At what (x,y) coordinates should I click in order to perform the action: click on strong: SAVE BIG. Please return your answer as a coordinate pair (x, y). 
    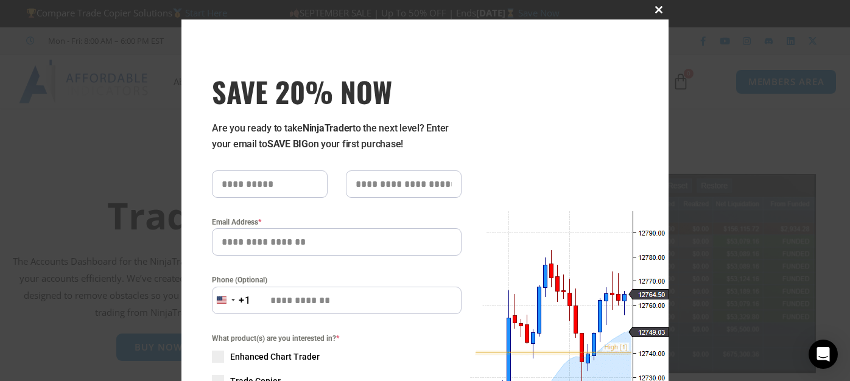
    Looking at the image, I should click on (288, 144).